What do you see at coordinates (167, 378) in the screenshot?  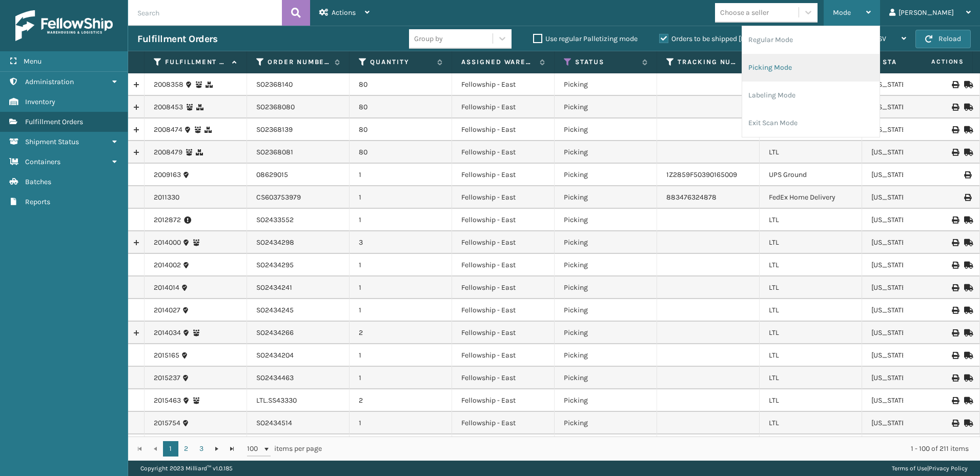 I see `a: 2015237` at bounding box center [167, 378].